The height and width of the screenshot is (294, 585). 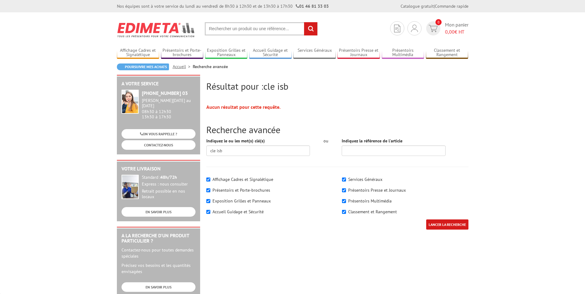 What do you see at coordinates (377, 190) in the screenshot?
I see `label: Présentoirs Presse et Journaux` at bounding box center [377, 190].